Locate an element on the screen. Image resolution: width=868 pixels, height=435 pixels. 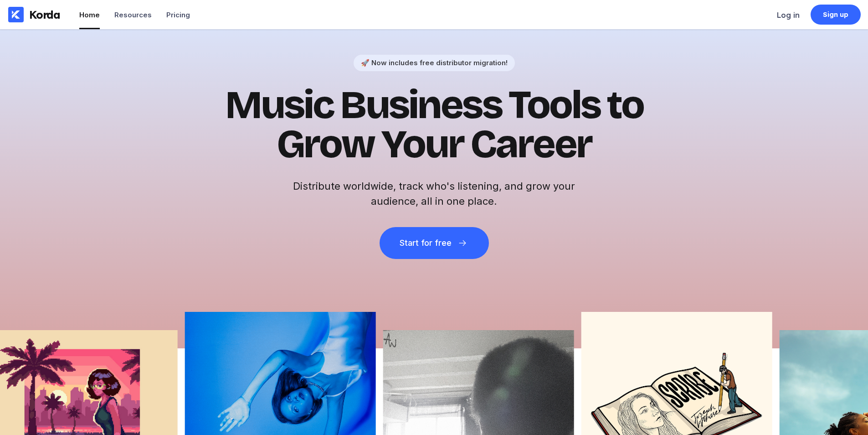
div: Start for free is located at coordinates (426, 243).